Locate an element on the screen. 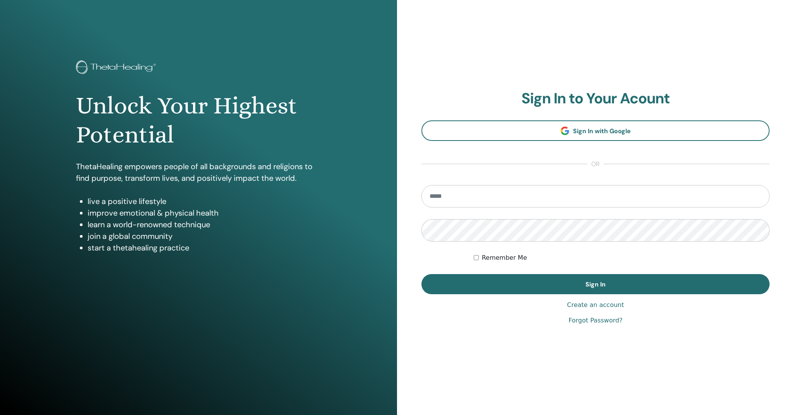  li: join a global community is located at coordinates (204, 236).